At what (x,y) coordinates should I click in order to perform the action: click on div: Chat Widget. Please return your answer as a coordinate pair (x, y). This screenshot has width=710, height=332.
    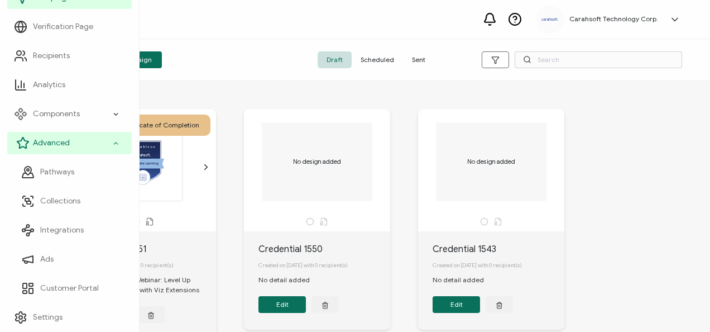
    Looking at the image, I should click on (682, 305).